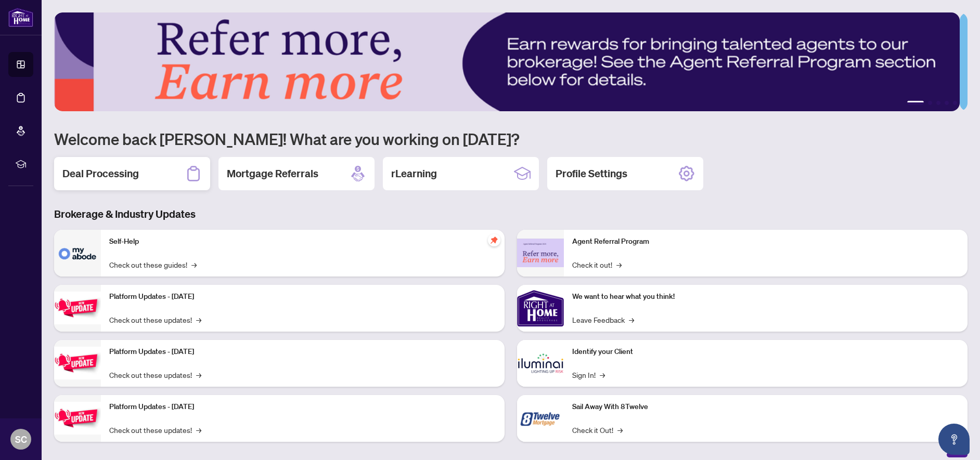 The width and height of the screenshot is (980, 460). What do you see at coordinates (414, 174) in the screenshot?
I see `h2: rLearning` at bounding box center [414, 174].